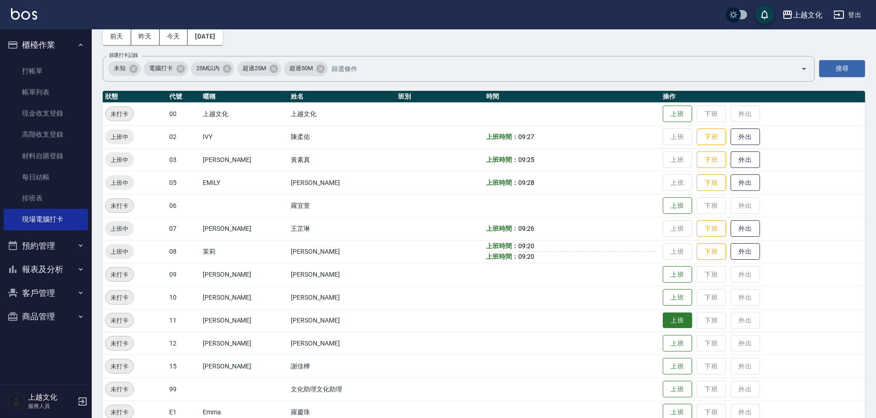 This screenshot has height=418, width=876. What do you see at coordinates (306, 69) in the screenshot?
I see `div: 超過50M` at bounding box center [306, 69].